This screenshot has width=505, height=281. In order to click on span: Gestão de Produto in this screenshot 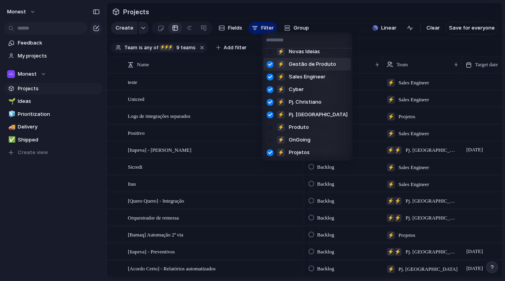, I will do `click(312, 64)`.